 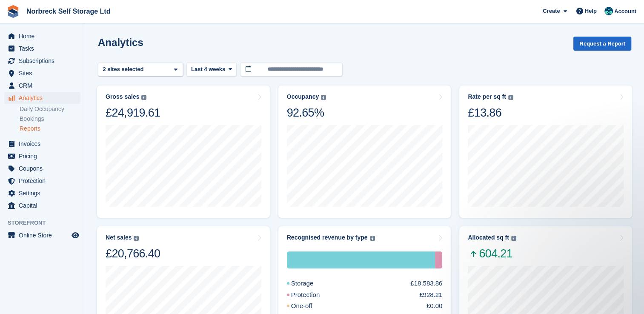 I want to click on span: Pricing, so click(x=44, y=156).